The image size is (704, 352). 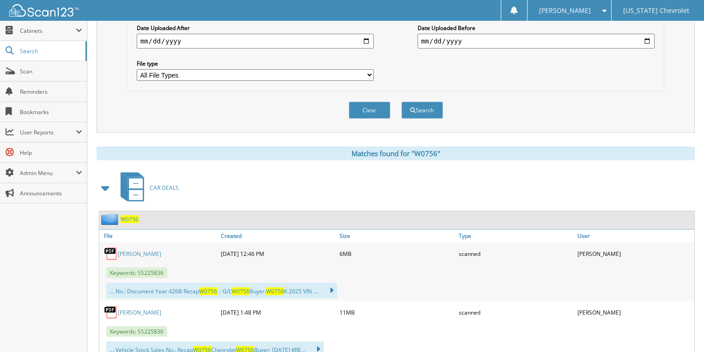 What do you see at coordinates (397, 236) in the screenshot?
I see `a: Size` at bounding box center [397, 236].